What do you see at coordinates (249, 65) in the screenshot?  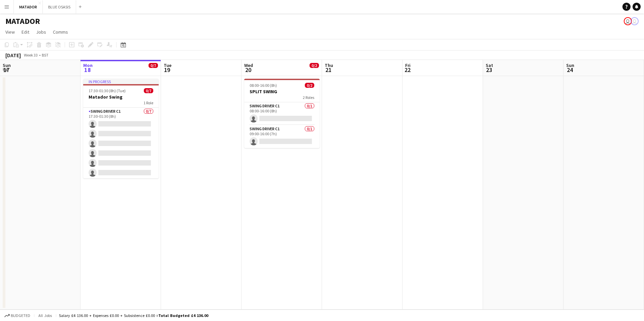 I see `span: Wed` at bounding box center [249, 65].